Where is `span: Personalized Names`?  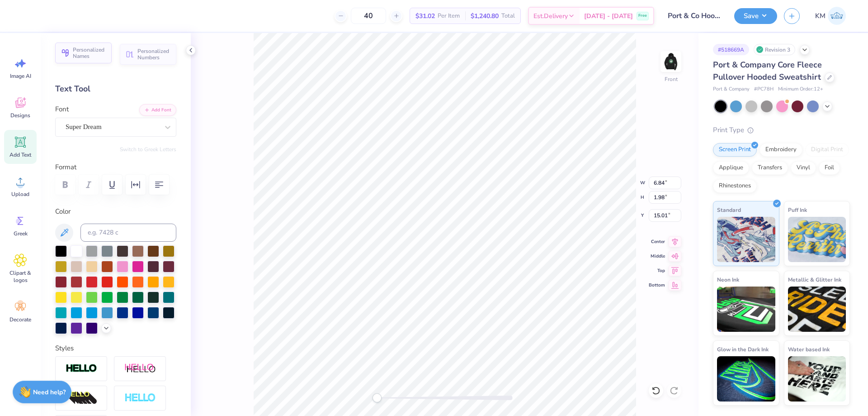 span: Personalized Names is located at coordinates (90, 53).